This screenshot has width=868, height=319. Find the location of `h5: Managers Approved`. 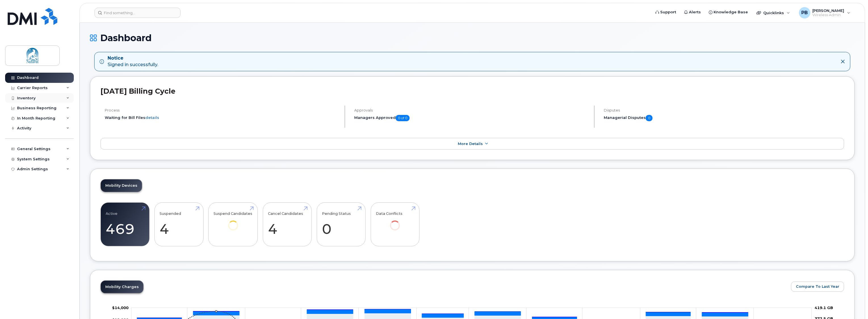

h5: Managers Approved is located at coordinates (472, 118).